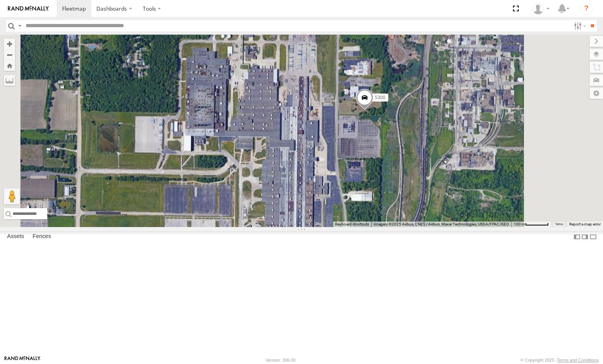 Image resolution: width=603 pixels, height=364 pixels. Describe the element at coordinates (559, 360) in the screenshot. I see `div: © Copyright 2025 -` at that location.